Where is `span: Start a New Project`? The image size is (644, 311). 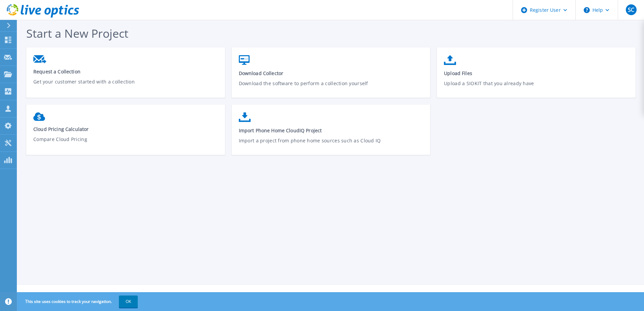
span: Start a New Project is located at coordinates (77, 33).